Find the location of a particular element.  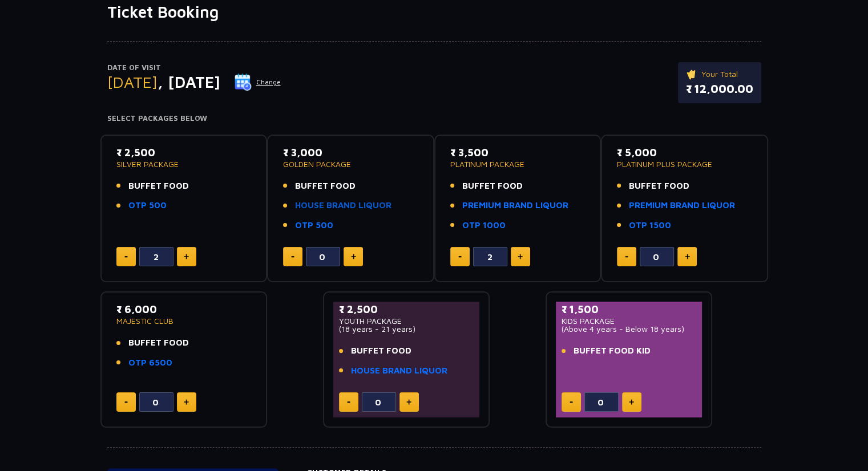

a: OTP 6500 is located at coordinates (150, 363).